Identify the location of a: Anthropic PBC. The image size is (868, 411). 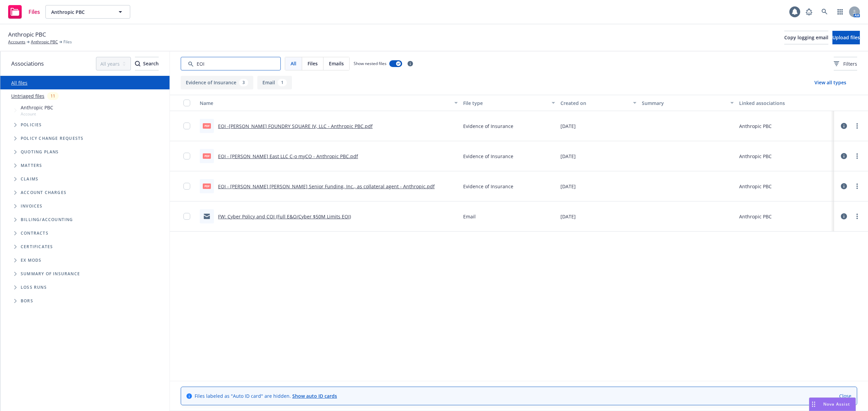
(44, 42).